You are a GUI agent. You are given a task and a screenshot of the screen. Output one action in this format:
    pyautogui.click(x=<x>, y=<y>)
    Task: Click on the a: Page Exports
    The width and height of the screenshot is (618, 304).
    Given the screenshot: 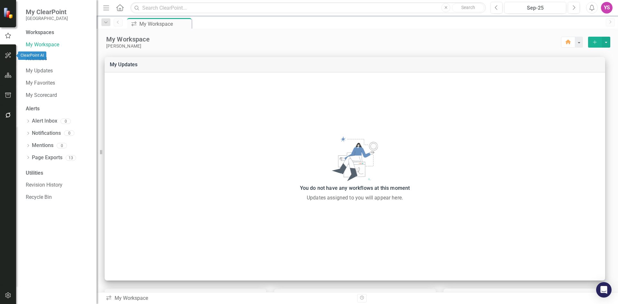 What is the action you would take?
    pyautogui.click(x=47, y=158)
    